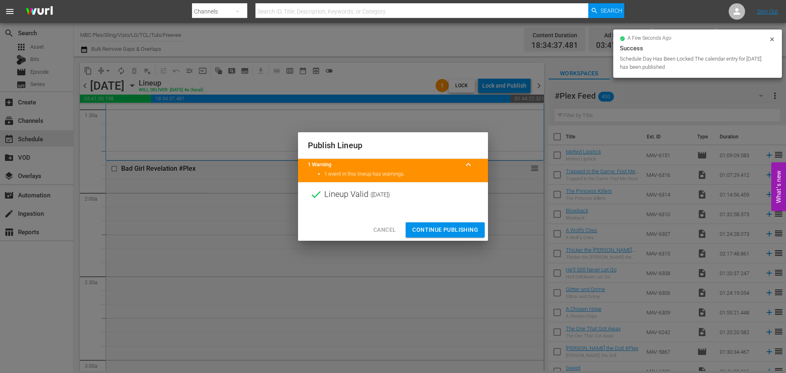 The width and height of the screenshot is (786, 373). What do you see at coordinates (468, 165) in the screenshot?
I see `button: keyboard_arrow_up` at bounding box center [468, 165].